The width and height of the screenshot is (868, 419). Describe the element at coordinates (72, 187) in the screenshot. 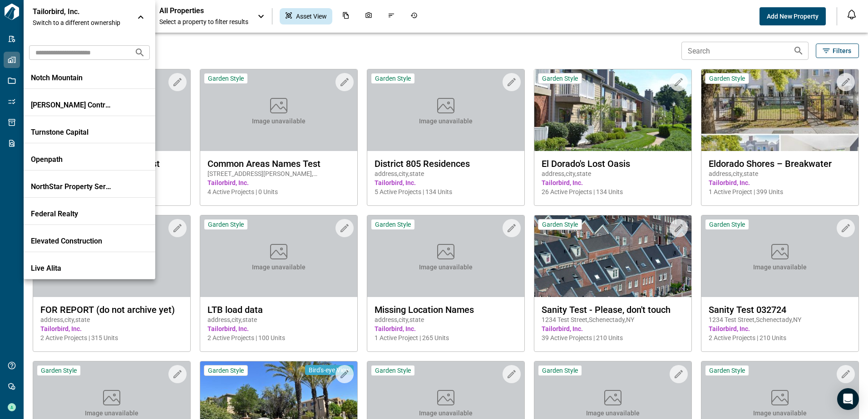

I see `p: NorthStar Property Services` at that location.